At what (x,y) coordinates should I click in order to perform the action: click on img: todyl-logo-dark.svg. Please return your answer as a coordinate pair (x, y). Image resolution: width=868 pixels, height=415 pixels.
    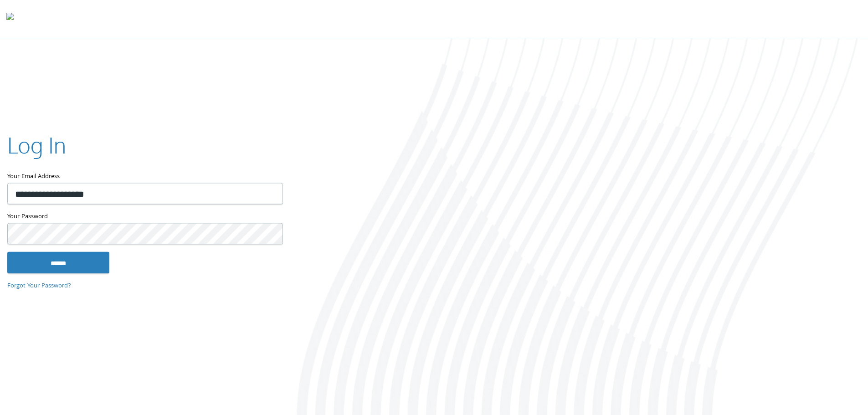
    Looking at the image, I should click on (10, 19).